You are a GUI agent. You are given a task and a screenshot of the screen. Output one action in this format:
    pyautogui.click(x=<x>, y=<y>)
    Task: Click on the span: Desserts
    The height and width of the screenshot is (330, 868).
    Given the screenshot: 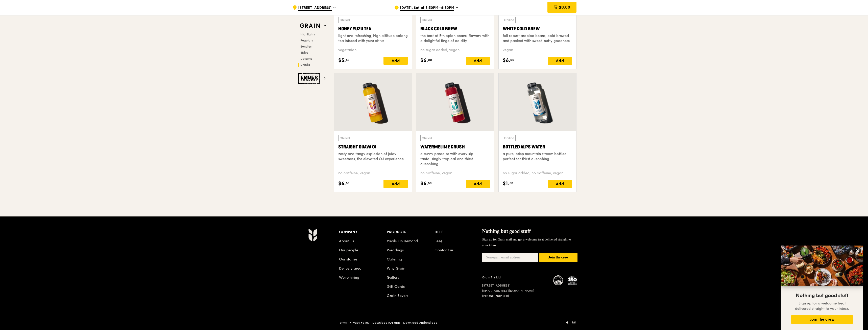 What is the action you would take?
    pyautogui.click(x=306, y=58)
    